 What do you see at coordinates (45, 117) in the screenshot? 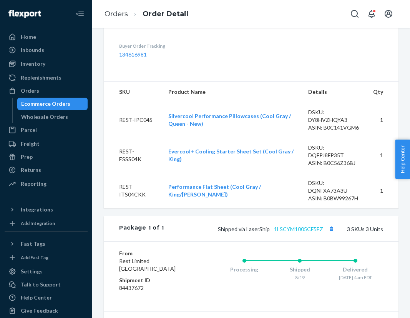
I see `div: Wholesale Orders` at bounding box center [45, 117].